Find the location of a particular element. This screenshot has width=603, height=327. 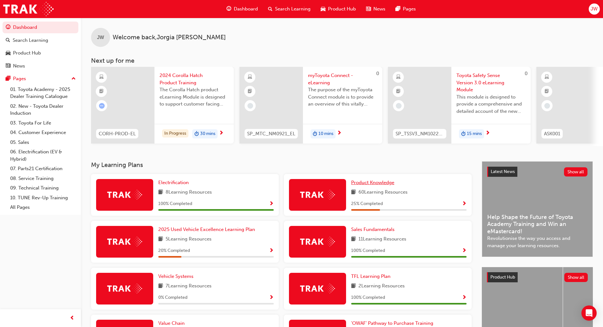

a: 01. Toyota Academy - 2025 Dealer Training Catalogue is located at coordinates (43, 93).